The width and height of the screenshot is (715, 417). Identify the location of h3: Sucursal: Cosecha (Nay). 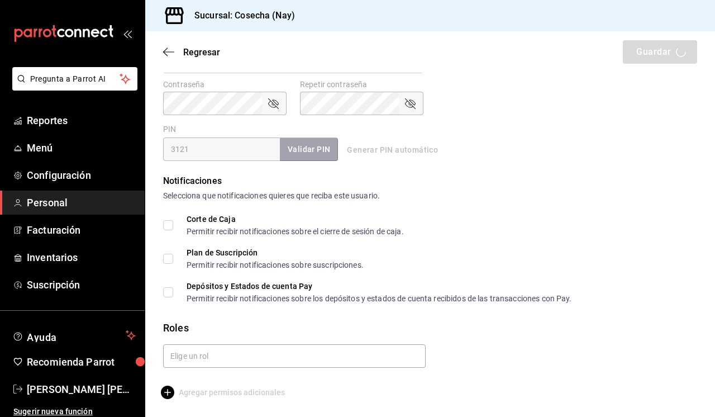
(240, 16).